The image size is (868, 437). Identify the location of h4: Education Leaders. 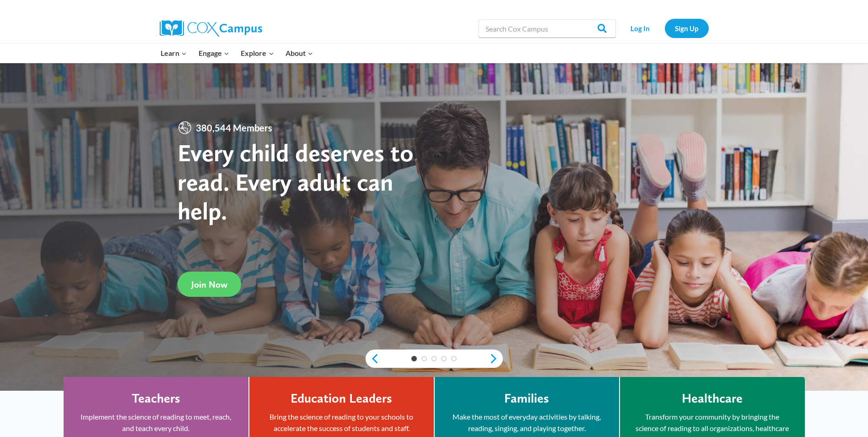
(341, 398).